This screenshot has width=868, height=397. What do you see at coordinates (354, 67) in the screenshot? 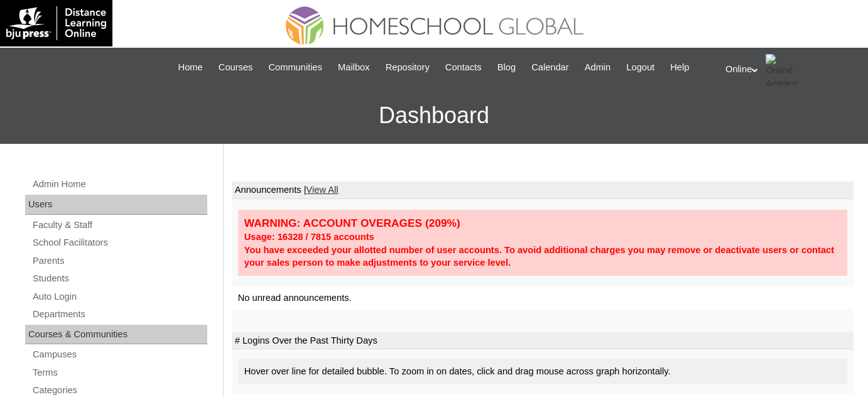
I see `span: Mailbox` at bounding box center [354, 67].